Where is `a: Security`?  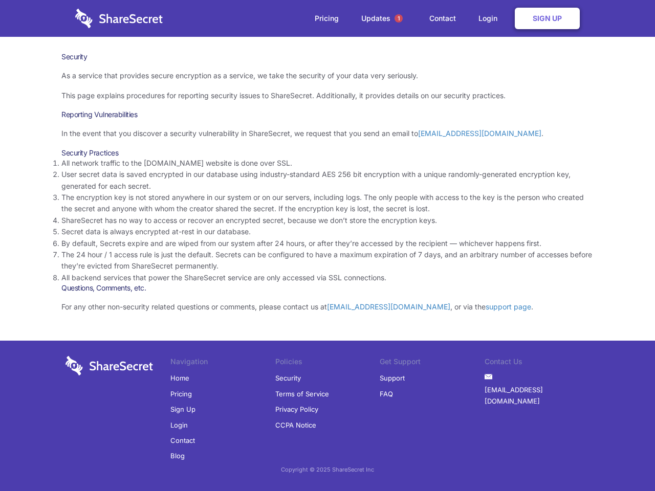
a: Security is located at coordinates (288, 378).